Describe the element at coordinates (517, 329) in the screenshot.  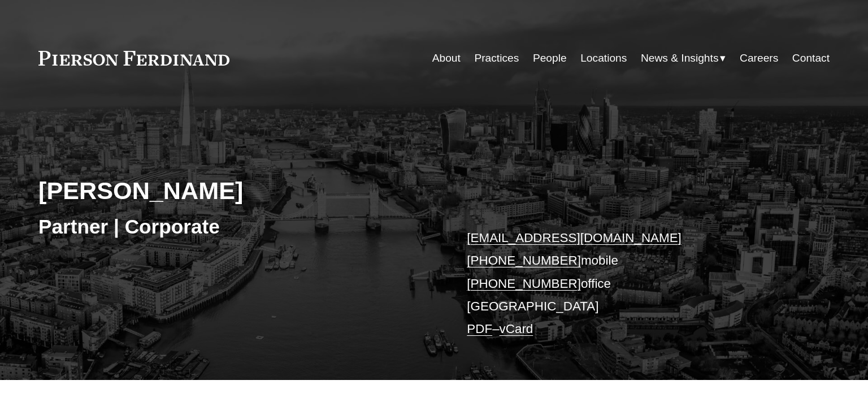
I see `a: vCard` at that location.